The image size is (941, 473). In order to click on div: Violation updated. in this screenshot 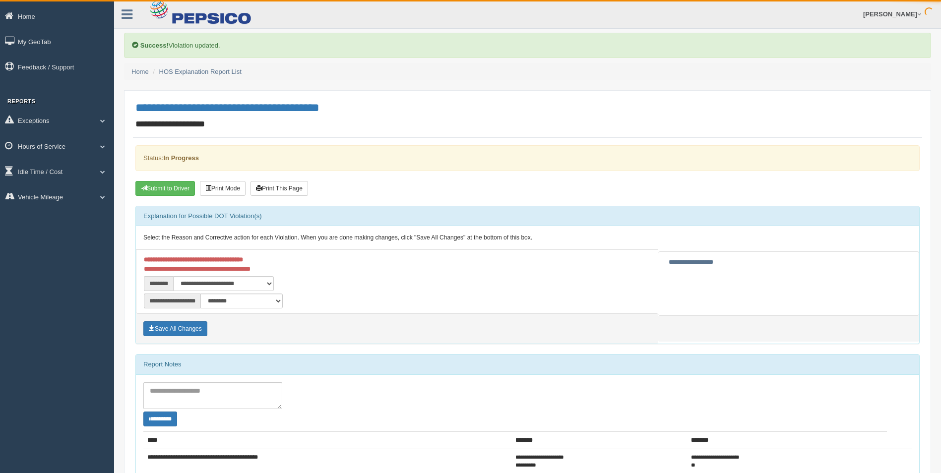, I will do `click(527, 45)`.